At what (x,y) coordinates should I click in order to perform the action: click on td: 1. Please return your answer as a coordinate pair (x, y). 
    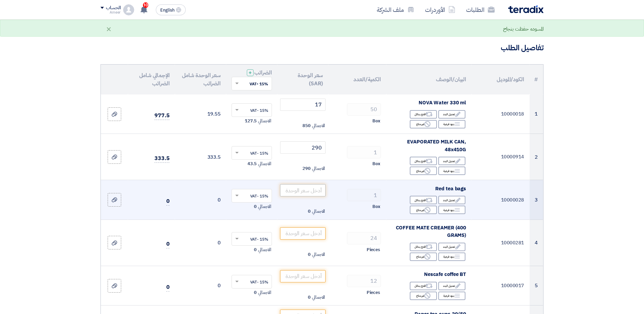
    Looking at the image, I should click on (537, 114).